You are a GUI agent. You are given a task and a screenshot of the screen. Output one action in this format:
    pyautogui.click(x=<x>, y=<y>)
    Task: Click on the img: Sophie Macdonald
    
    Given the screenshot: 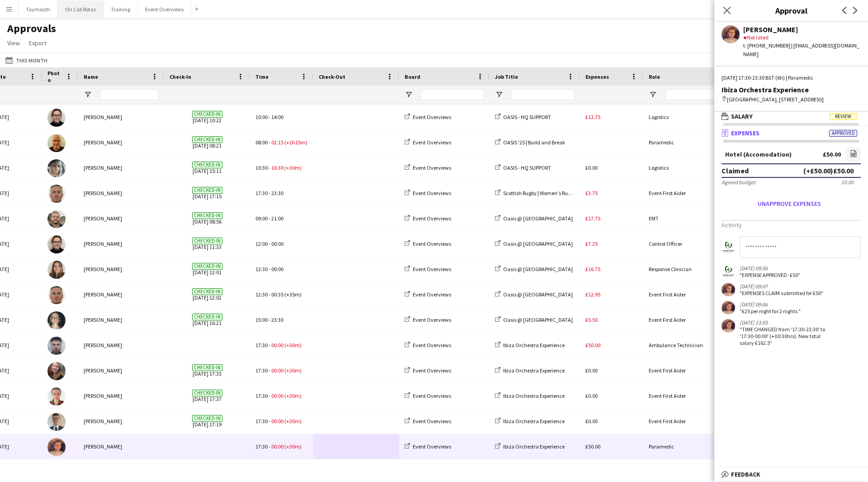 What is the action you would take?
    pyautogui.click(x=56, y=371)
    